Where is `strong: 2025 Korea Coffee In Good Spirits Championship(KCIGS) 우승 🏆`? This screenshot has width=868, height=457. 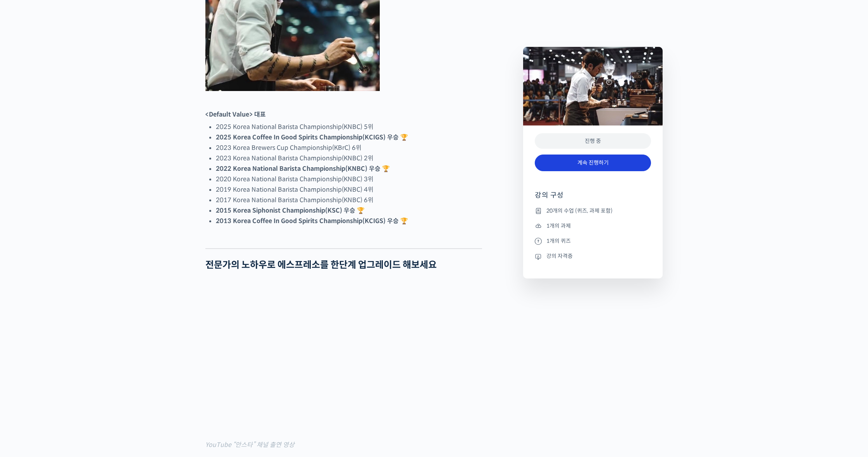 strong: 2025 Korea Coffee In Good Spirits Championship(KCIGS) 우승 🏆 is located at coordinates (312, 137).